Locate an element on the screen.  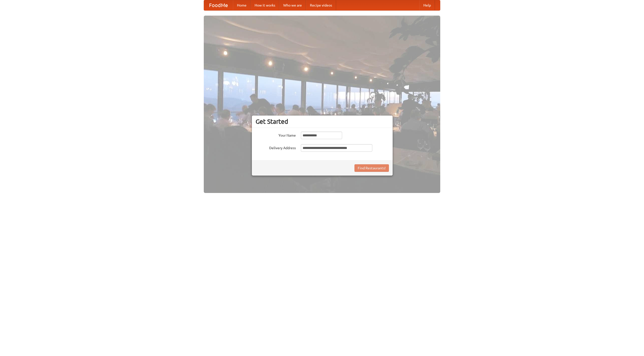
a: How it works is located at coordinates (265, 5).